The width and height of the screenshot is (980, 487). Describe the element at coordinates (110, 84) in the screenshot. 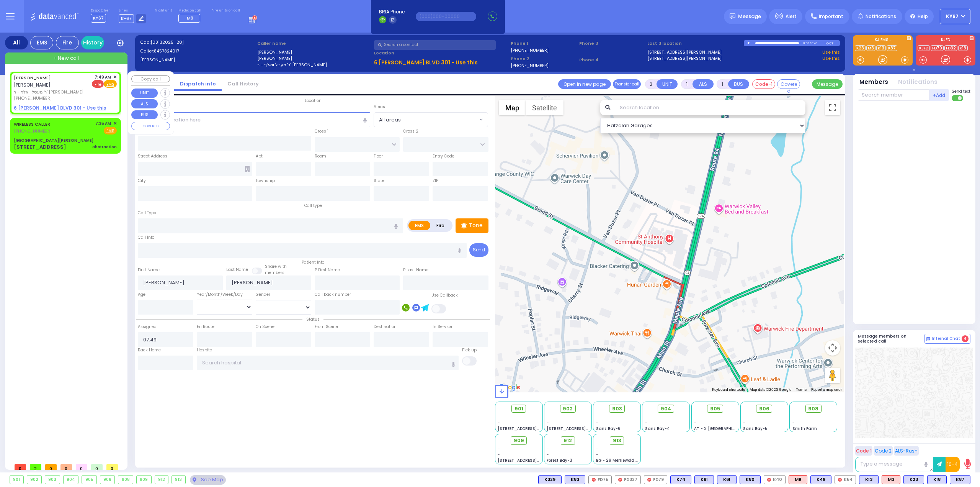

I see `u: EMS` at that location.